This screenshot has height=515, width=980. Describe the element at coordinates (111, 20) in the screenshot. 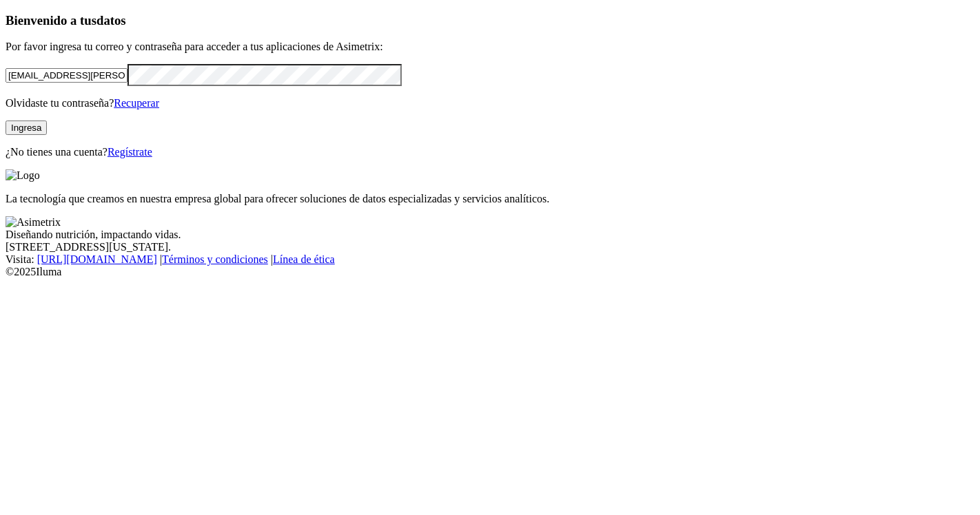

I see `span: datos` at that location.